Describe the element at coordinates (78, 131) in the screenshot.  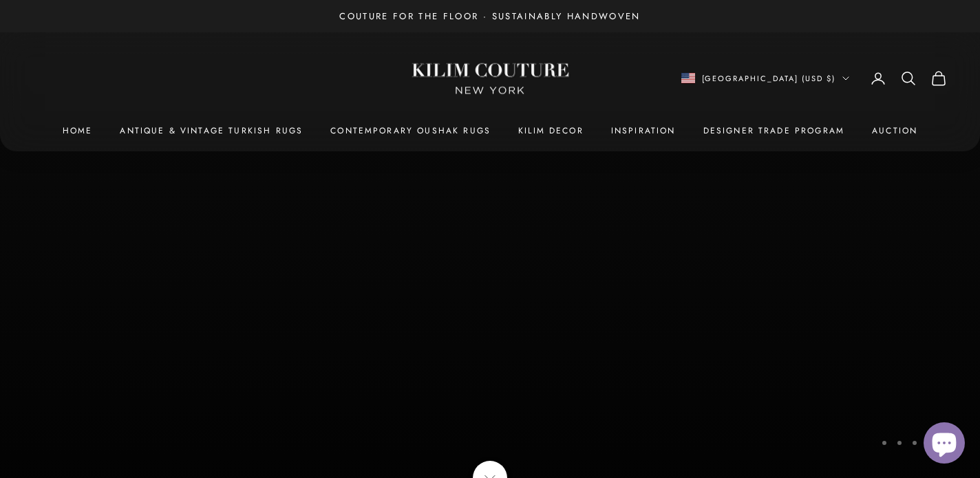
I see `a: Home` at that location.